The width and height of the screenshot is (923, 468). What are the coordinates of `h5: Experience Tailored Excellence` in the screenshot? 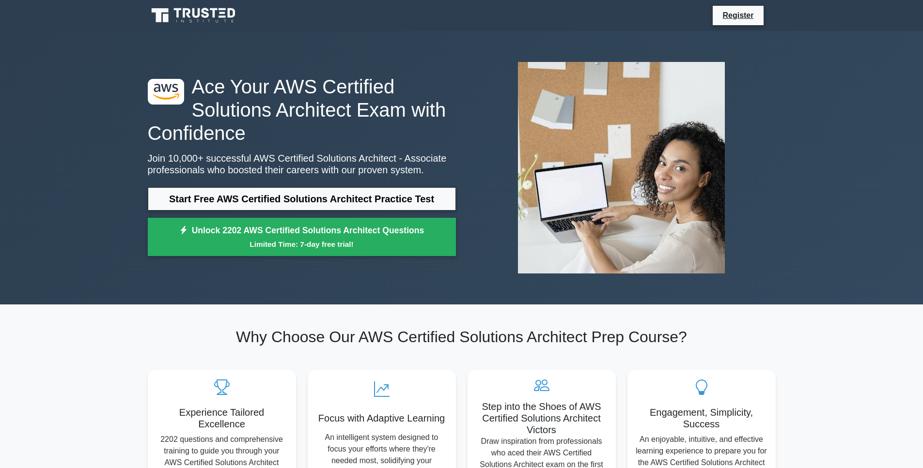 It's located at (222, 418).